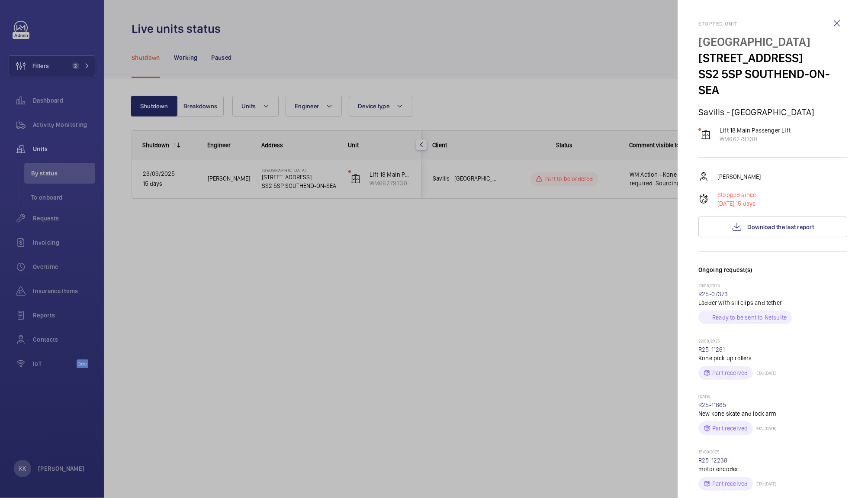 The image size is (868, 498). What do you see at coordinates (706, 135) in the screenshot?
I see `img: elevator.svg` at bounding box center [706, 135].